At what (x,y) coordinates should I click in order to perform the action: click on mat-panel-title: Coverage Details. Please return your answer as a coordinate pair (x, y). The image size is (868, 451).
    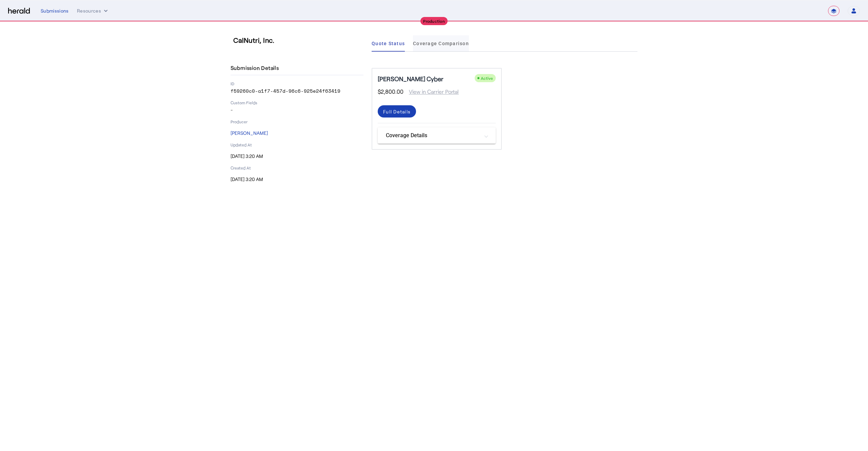
    Looking at the image, I should click on (433, 135).